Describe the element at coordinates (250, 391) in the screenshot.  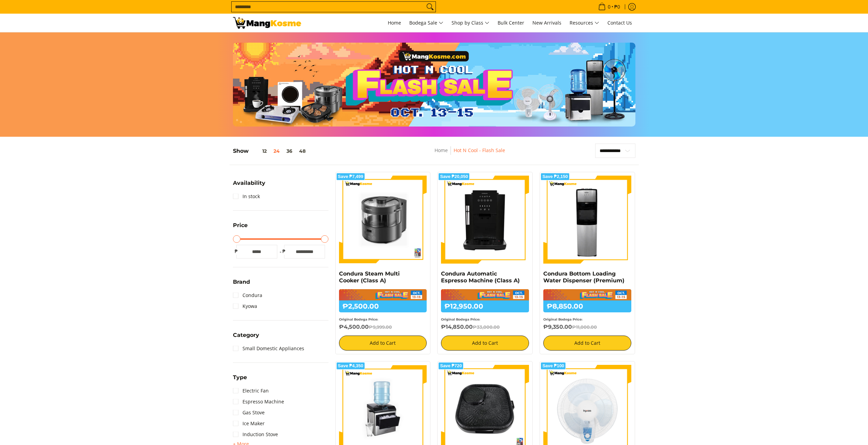
I see `a: Electric Fan` at that location.